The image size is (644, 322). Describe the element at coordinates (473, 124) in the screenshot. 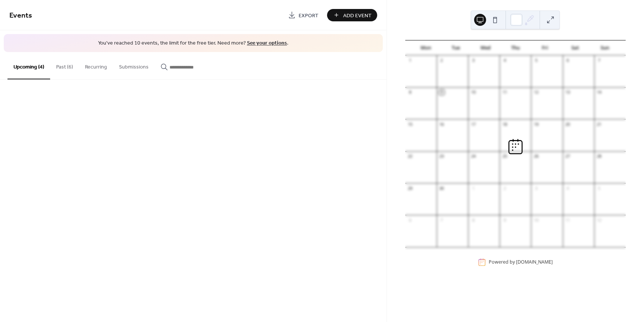

I see `div: 17` at that location.